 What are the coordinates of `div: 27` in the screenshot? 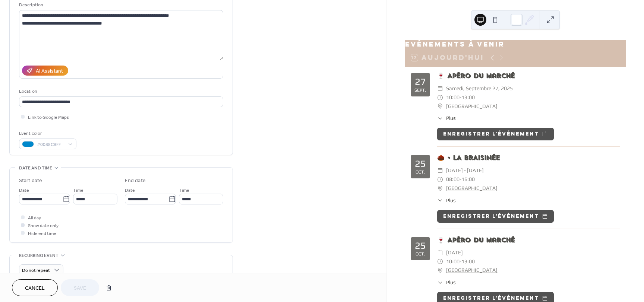 It's located at (421, 81).